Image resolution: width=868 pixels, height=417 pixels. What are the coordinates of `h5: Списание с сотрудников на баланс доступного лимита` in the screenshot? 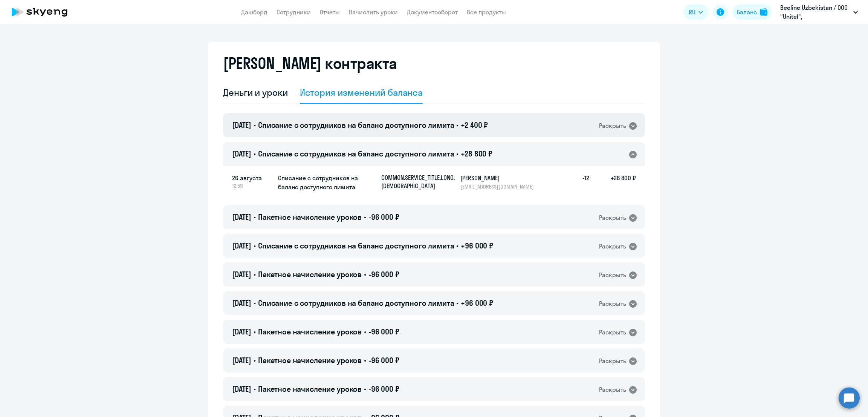 It's located at (327, 182).